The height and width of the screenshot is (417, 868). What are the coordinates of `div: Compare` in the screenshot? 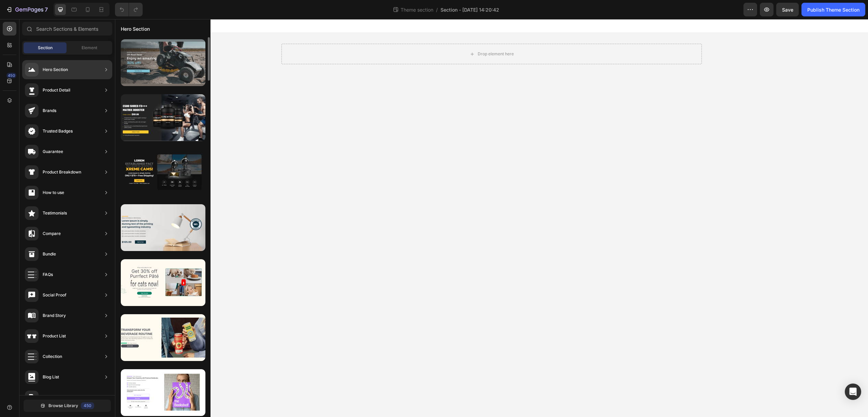 It's located at (52, 234).